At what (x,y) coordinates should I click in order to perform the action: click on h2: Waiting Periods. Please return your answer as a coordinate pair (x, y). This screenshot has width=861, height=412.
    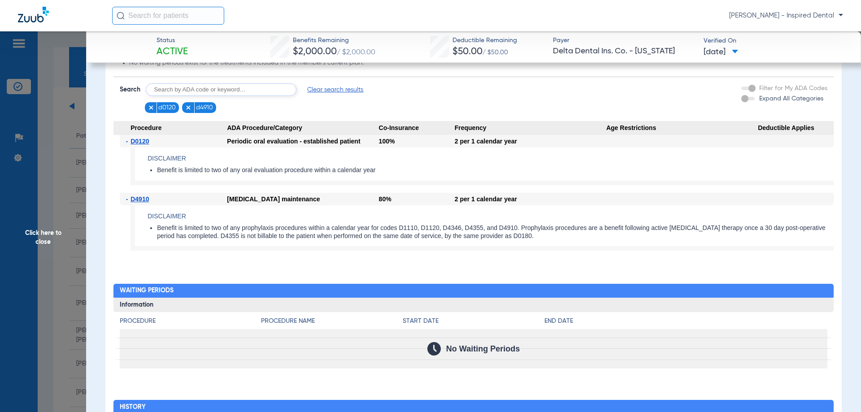
    Looking at the image, I should click on (474, 291).